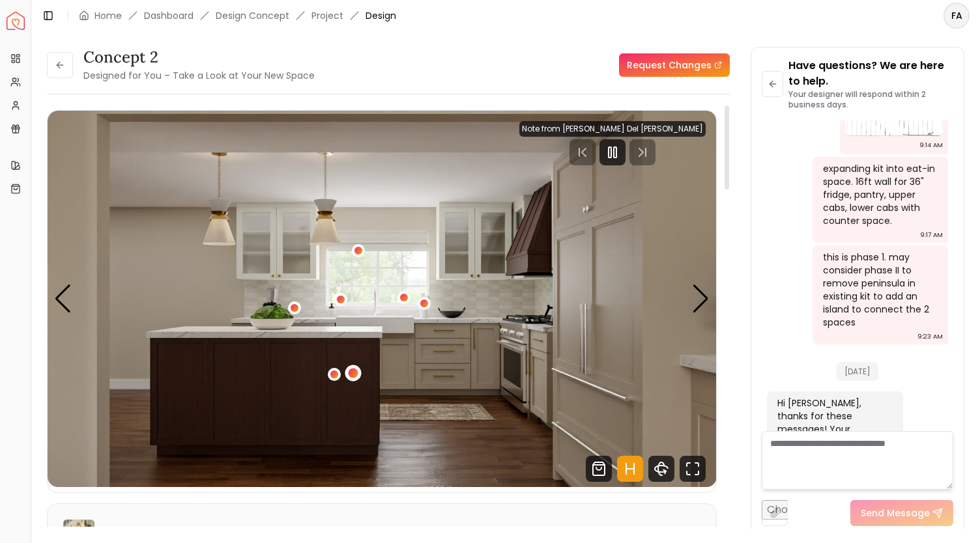 The width and height of the screenshot is (980, 543). Describe the element at coordinates (930, 337) in the screenshot. I see `div: 9:23 AM` at that location.